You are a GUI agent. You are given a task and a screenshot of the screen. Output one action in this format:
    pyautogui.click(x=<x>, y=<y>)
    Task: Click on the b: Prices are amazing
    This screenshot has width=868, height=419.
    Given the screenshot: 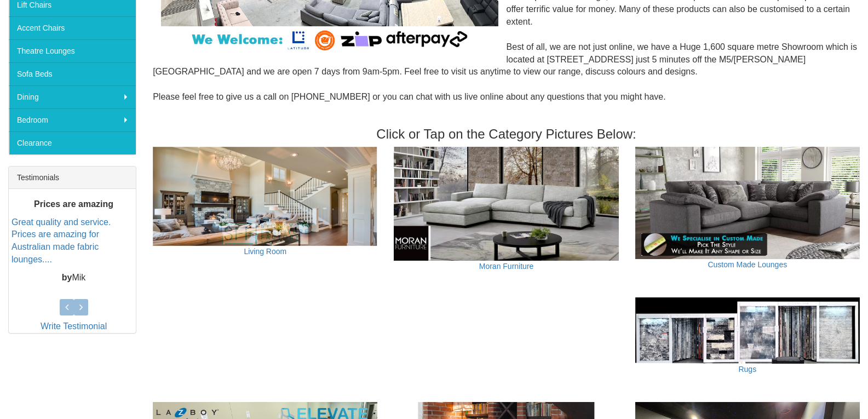 What is the action you would take?
    pyautogui.click(x=74, y=204)
    